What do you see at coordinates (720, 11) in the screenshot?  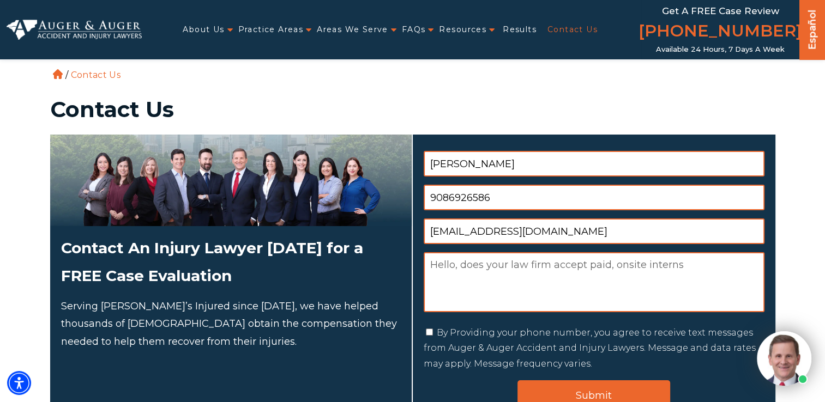 I see `span: Get a FREE Case Review` at bounding box center [720, 11].